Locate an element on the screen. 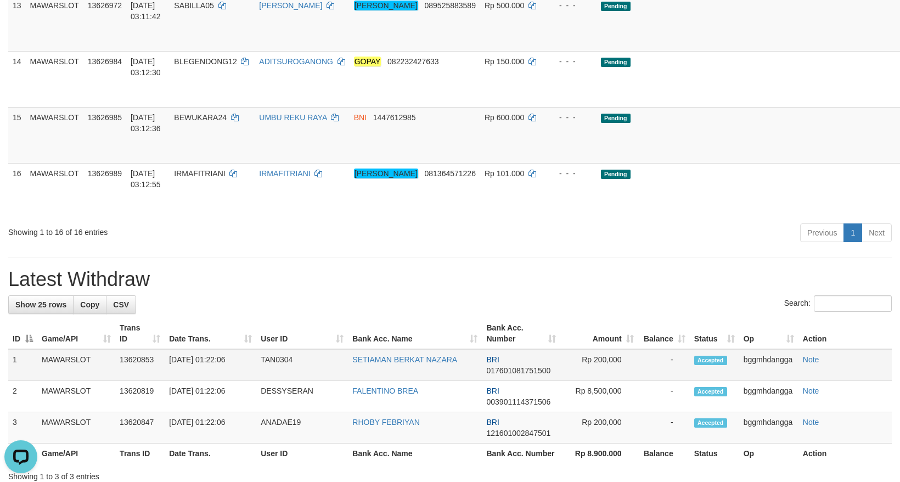 The image size is (900, 482). span: Rp 600.000 is located at coordinates (505, 117).